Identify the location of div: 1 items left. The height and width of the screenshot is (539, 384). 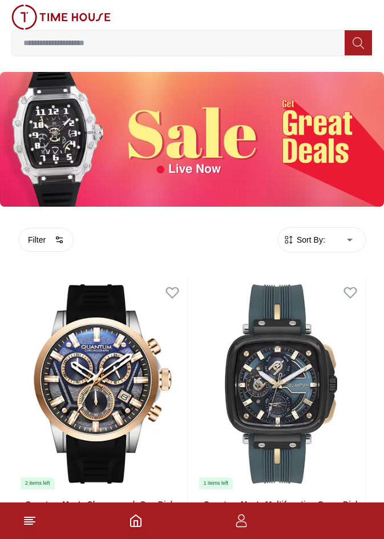
(216, 484).